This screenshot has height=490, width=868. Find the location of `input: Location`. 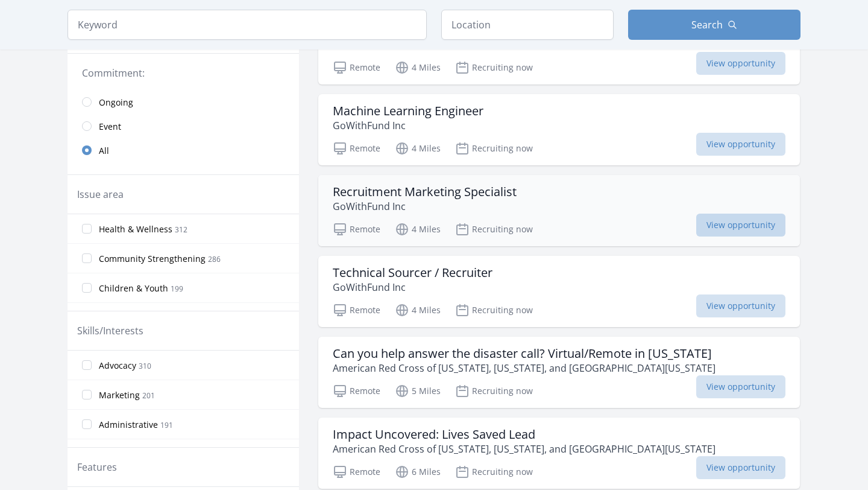

input: Location is located at coordinates (527, 24).